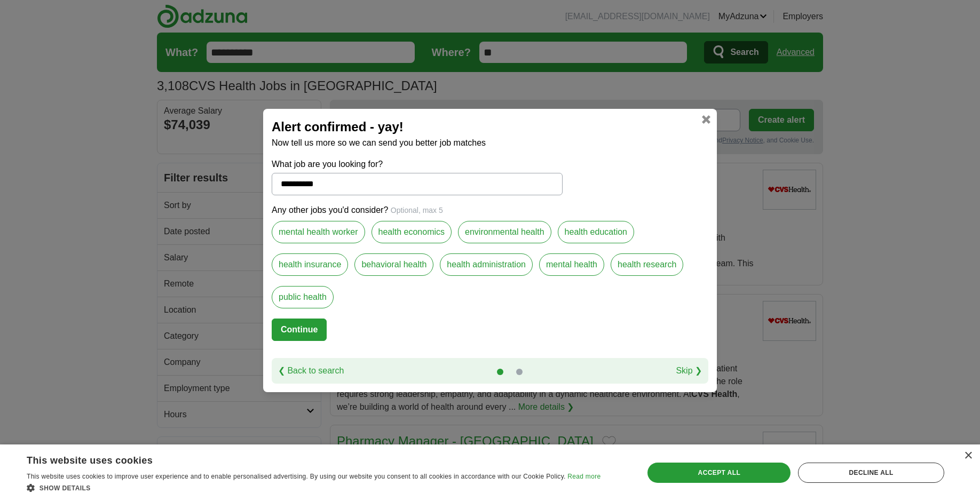 The image size is (980, 501). I want to click on label: health administration, so click(487, 265).